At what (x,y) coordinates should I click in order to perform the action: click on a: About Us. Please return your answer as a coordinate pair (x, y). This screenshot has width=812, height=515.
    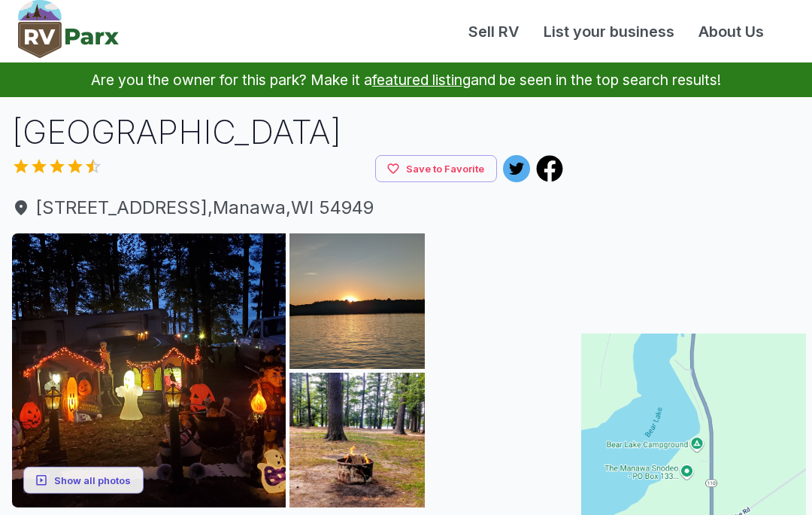
    Looking at the image, I should click on (731, 31).